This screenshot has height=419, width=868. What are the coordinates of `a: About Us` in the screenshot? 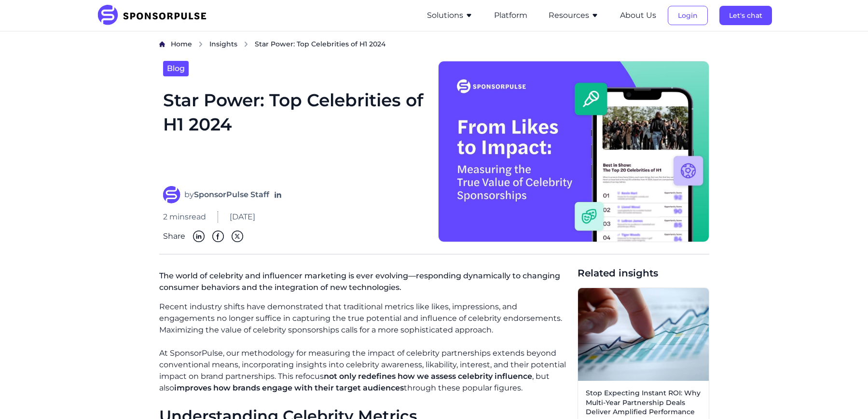 It's located at (638, 15).